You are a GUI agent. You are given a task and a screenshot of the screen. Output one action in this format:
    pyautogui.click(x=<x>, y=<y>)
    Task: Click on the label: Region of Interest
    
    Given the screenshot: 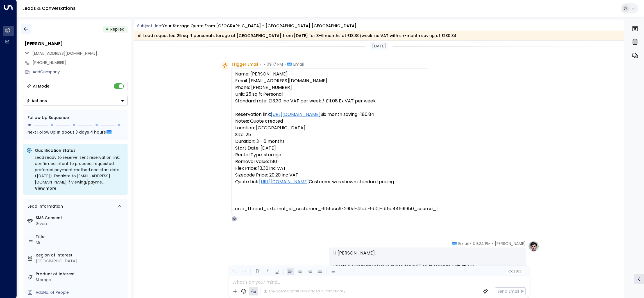 What is the action you would take?
    pyautogui.click(x=80, y=255)
    